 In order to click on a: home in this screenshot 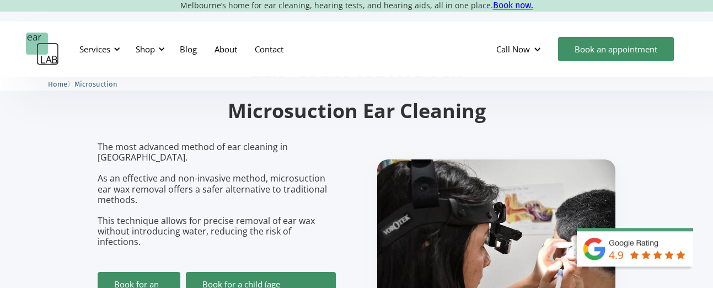, I will do `click(42, 49)`.